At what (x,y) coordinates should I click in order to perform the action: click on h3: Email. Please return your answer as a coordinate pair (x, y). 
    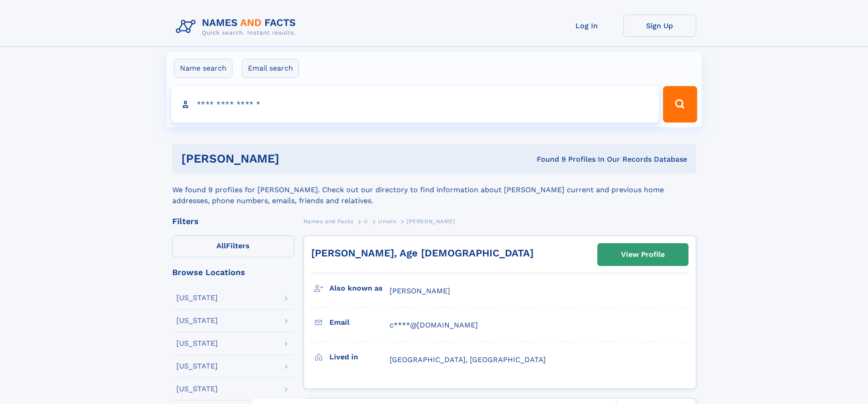
    Looking at the image, I should click on (359, 323).